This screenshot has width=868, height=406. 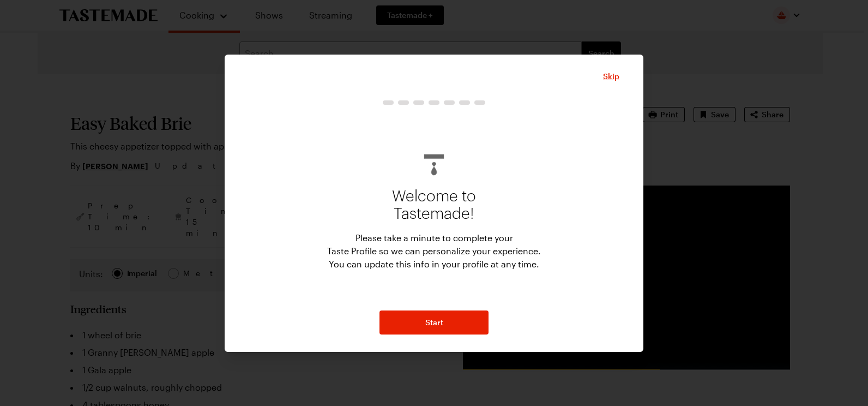 What do you see at coordinates (611, 76) in the screenshot?
I see `button: Close` at bounding box center [611, 76].